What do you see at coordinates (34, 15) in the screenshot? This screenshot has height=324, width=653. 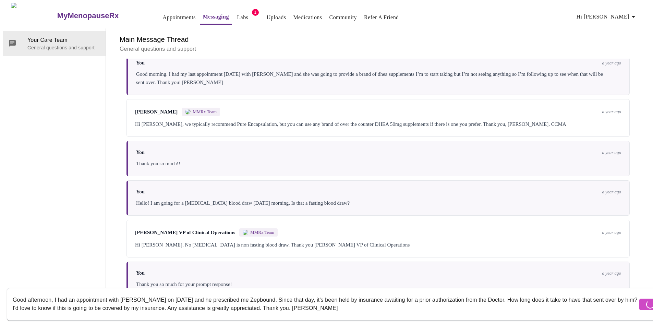 I see `img: MyMenopauseRx Logo` at bounding box center [34, 15].